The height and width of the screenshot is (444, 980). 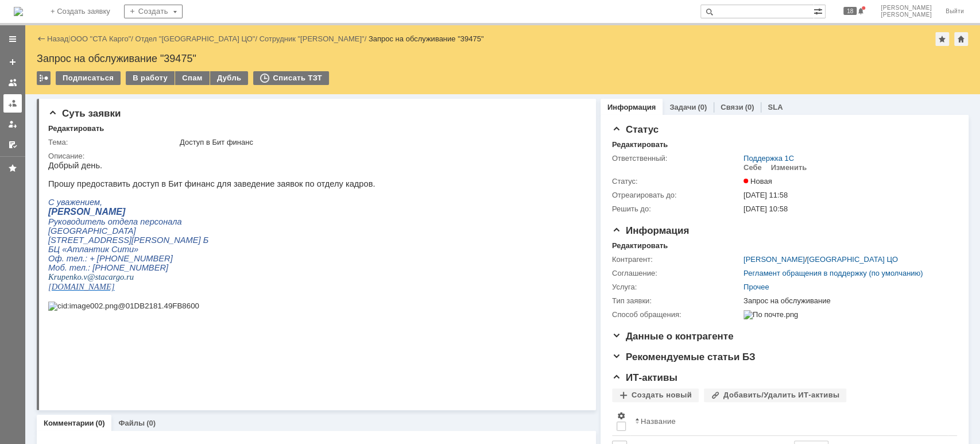 I want to click on span: Данные о контрагенте, so click(x=673, y=336).